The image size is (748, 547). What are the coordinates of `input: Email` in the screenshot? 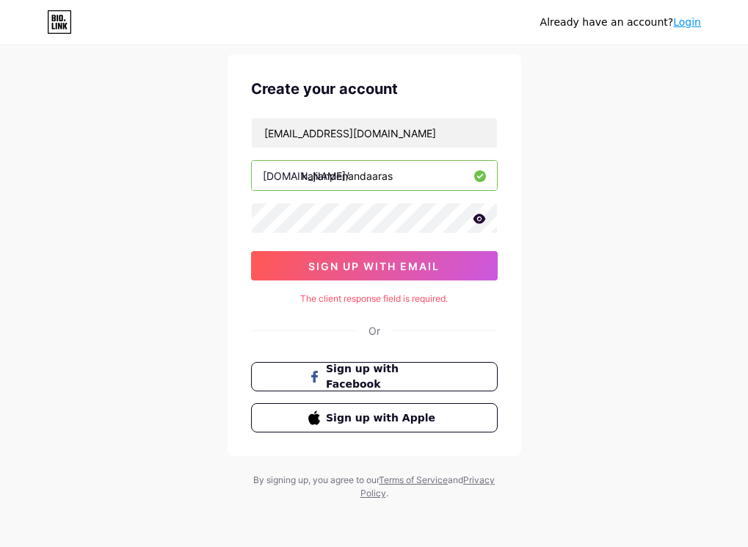 It's located at (374, 133).